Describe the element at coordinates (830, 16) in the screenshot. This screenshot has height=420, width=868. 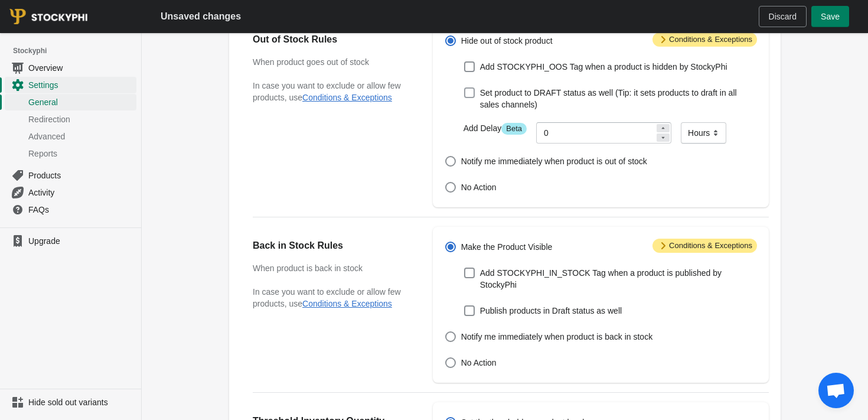
I see `span: Save` at that location.